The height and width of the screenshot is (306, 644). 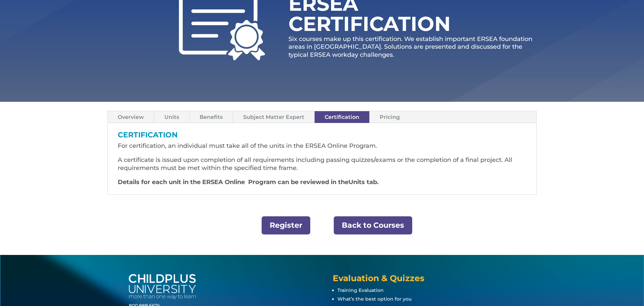 What do you see at coordinates (322, 167) in the screenshot?
I see `p: A certificate is issued upon completion of all requirements including passing quizzes/exams or th...` at bounding box center [322, 167].